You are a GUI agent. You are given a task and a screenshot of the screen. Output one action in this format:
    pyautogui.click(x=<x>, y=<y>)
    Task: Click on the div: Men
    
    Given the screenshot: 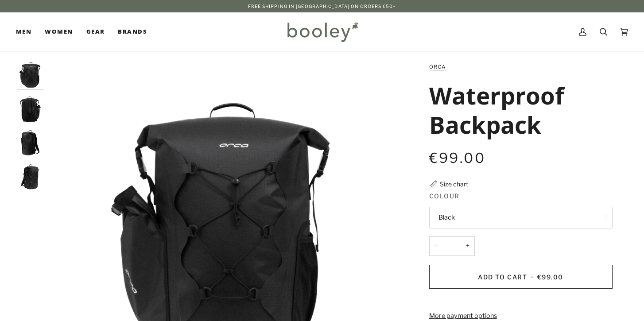 What is the action you would take?
    pyautogui.click(x=27, y=32)
    